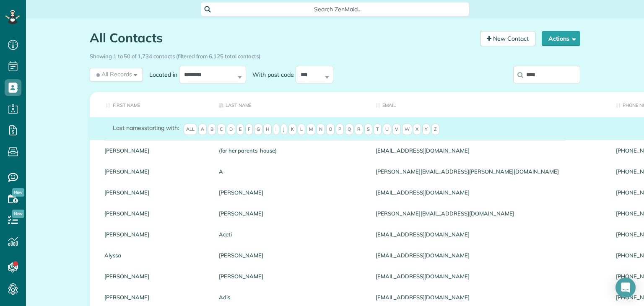 This screenshot has height=306, width=644. Describe the element at coordinates (339, 130) in the screenshot. I see `span: P` at that location.